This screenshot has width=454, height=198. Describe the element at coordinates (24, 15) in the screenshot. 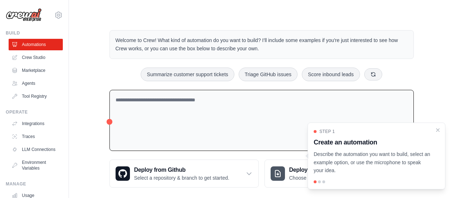

I see `img: Logo` at that location.